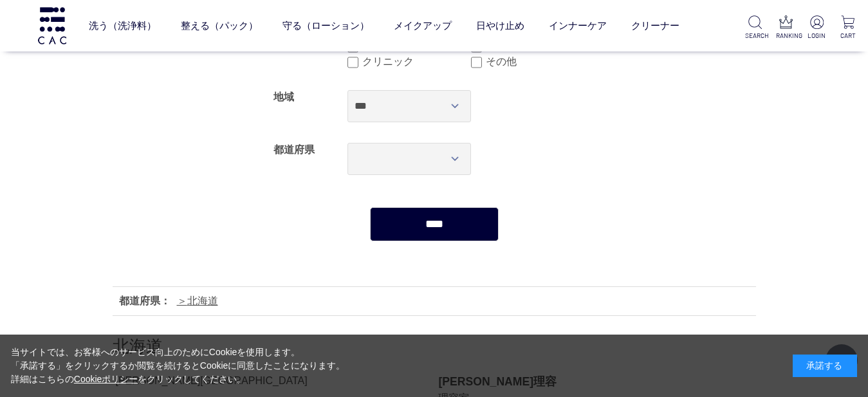  What do you see at coordinates (655, 25) in the screenshot?
I see `a: クリーナー` at bounding box center [655, 25].